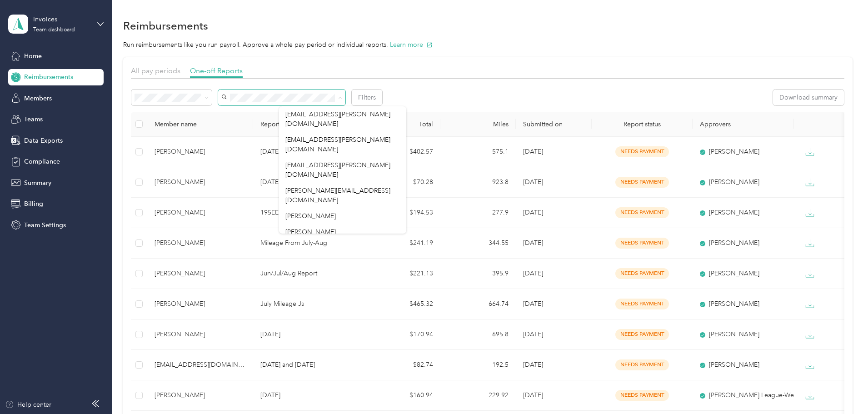 This screenshot has height=414, width=868. What do you see at coordinates (45, 225) in the screenshot?
I see `span: Team Settings` at bounding box center [45, 225].